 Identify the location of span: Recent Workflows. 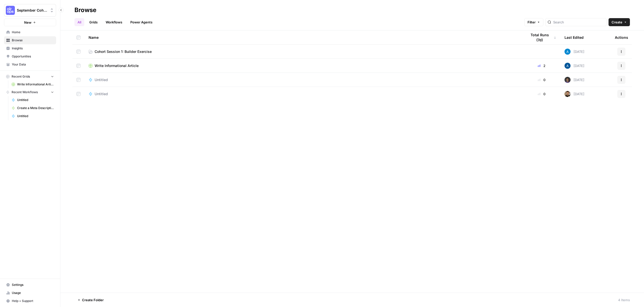
(25, 92).